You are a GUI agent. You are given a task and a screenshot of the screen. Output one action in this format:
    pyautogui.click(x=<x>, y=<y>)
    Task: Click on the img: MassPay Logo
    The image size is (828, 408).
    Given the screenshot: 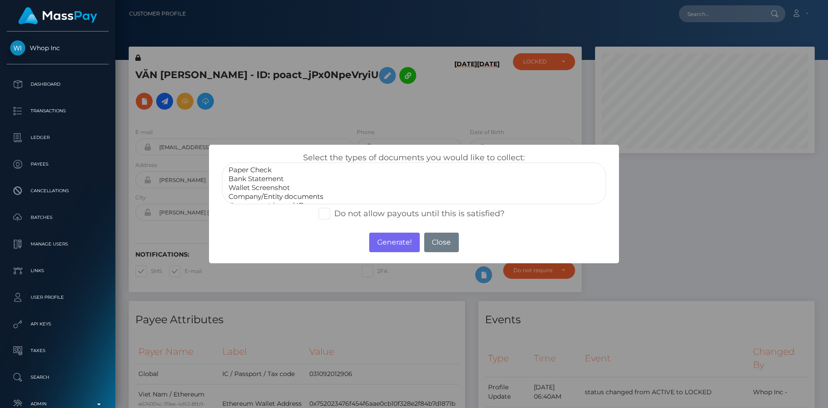 What is the action you would take?
    pyautogui.click(x=58, y=16)
    